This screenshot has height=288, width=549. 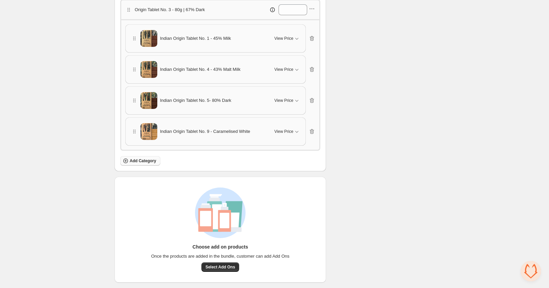 I want to click on span: Select Add Ons, so click(x=220, y=267).